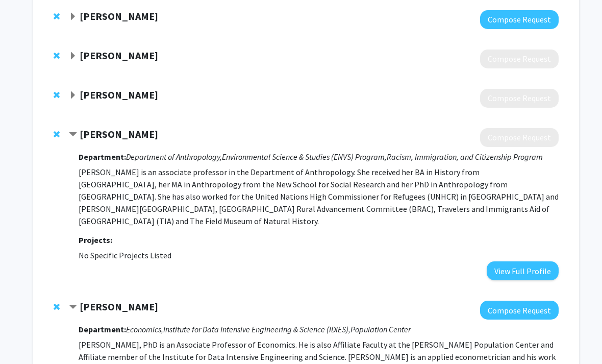  Describe the element at coordinates (73, 17) in the screenshot. I see `span: Expand Kara Piccirilli Bookmark` at that location.